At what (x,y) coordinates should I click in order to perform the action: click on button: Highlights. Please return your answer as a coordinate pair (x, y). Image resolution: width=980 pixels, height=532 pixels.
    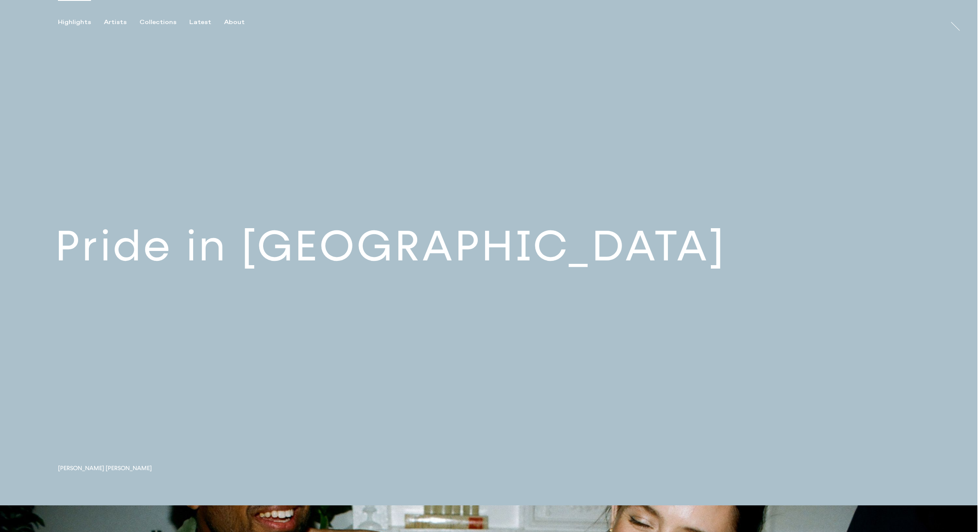
    Looking at the image, I should click on (81, 22).